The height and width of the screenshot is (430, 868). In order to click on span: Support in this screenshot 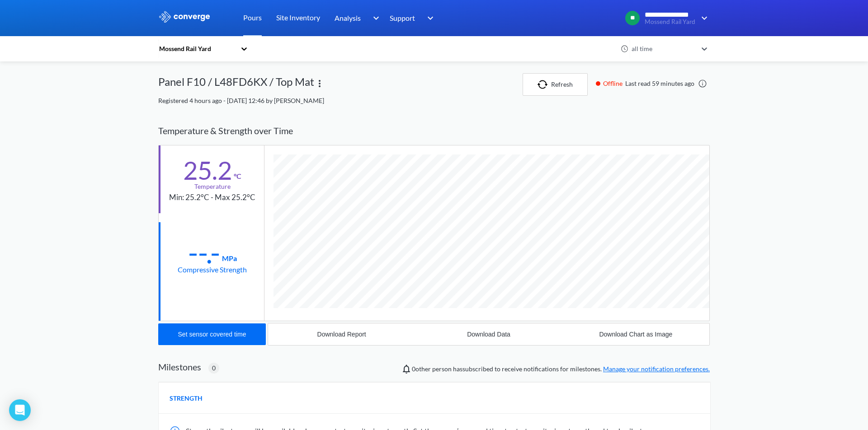, I will do `click(403, 18)`.